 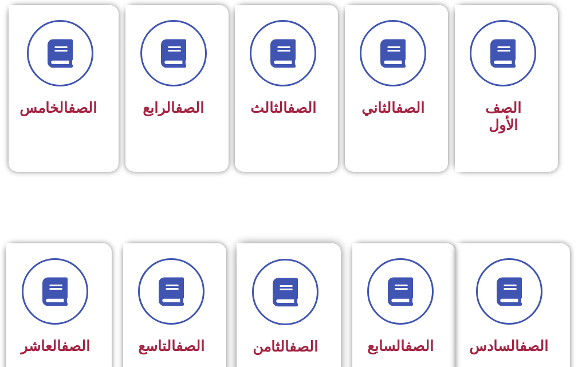 I want to click on span: الرابع, so click(x=173, y=108).